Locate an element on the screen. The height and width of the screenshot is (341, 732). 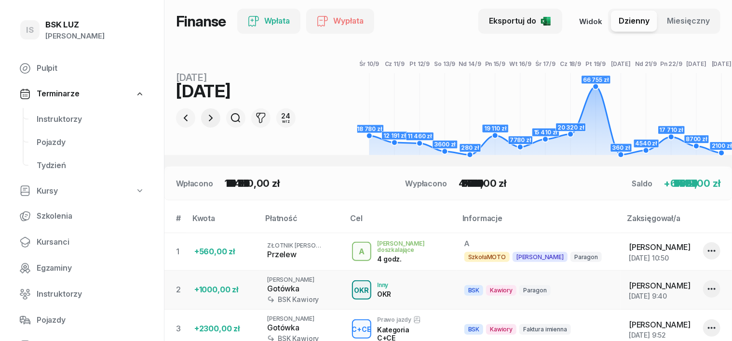
div: 1 is located at coordinates (181, 252).